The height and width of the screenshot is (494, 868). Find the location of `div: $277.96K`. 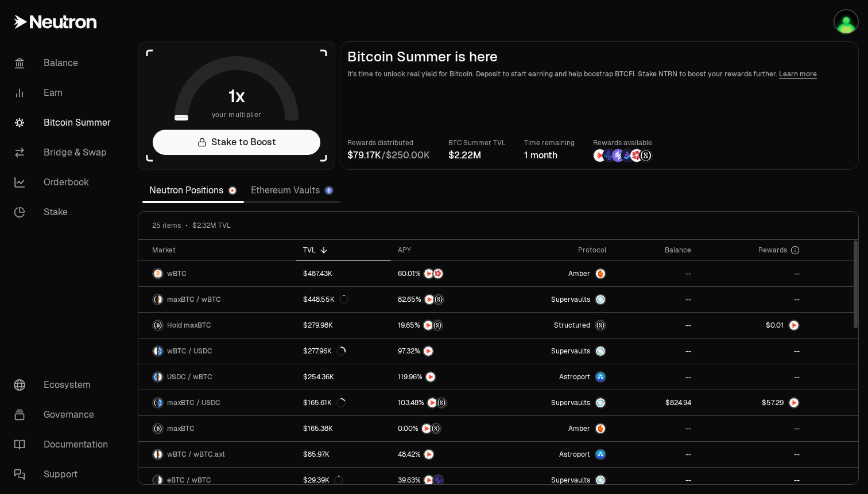

div: $277.96K is located at coordinates (324, 352).